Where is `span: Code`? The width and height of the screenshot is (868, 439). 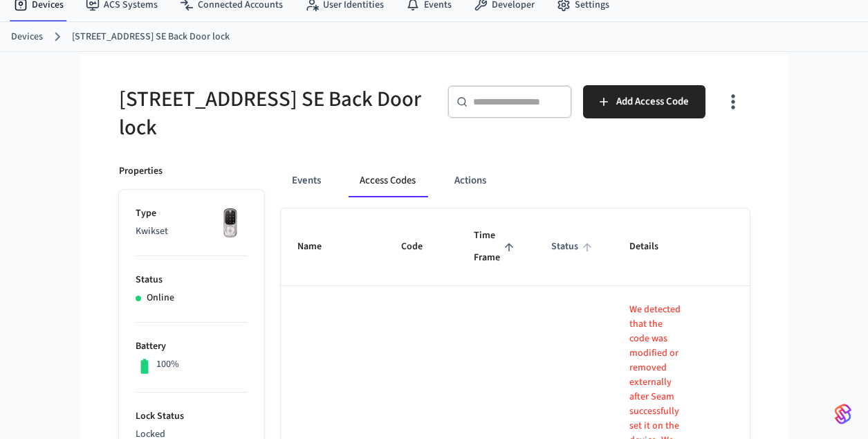
span: Code is located at coordinates (421, 246).